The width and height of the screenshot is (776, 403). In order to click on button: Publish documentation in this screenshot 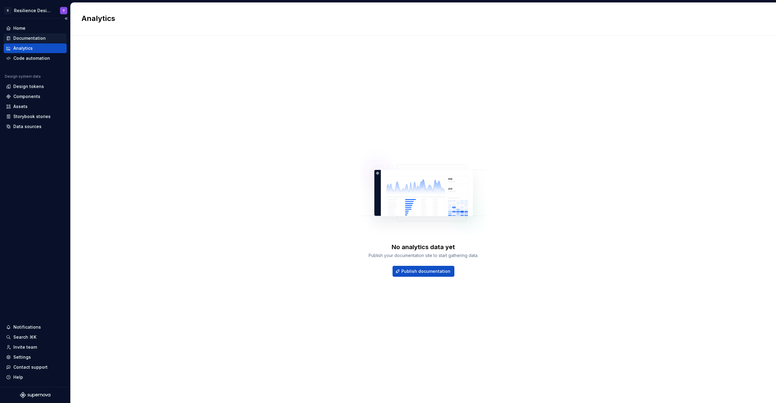, I will do `click(423, 271)`.